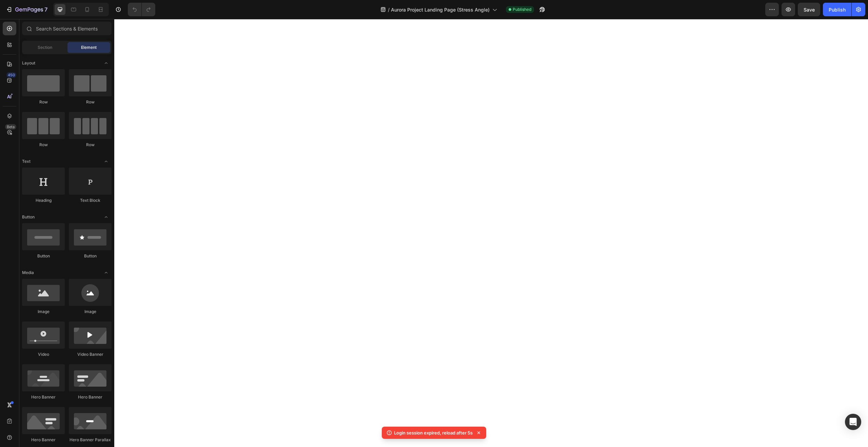  I want to click on button: Save, so click(809, 9).